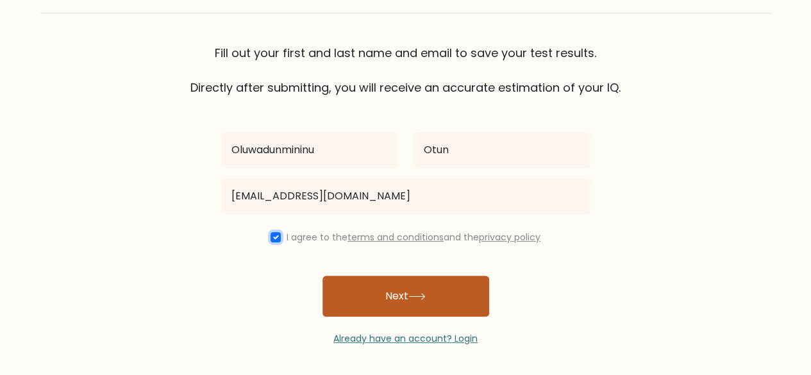 This screenshot has height=375, width=811. I want to click on button: Next, so click(406, 296).